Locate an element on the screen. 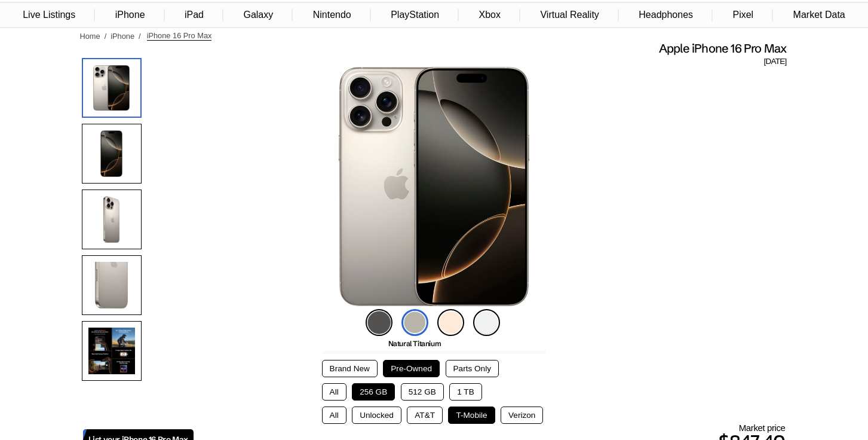  button: Parts Only is located at coordinates (472, 368).